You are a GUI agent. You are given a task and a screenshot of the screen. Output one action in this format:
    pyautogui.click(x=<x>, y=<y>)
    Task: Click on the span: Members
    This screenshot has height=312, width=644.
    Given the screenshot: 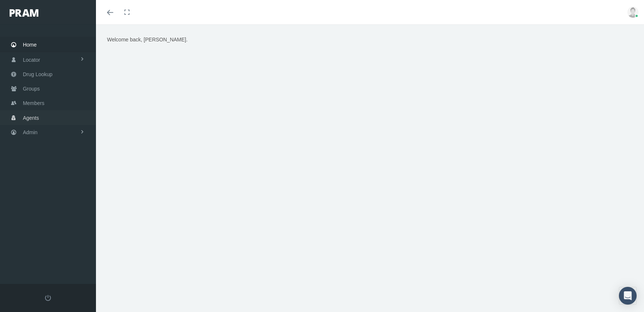 What is the action you would take?
    pyautogui.click(x=34, y=103)
    